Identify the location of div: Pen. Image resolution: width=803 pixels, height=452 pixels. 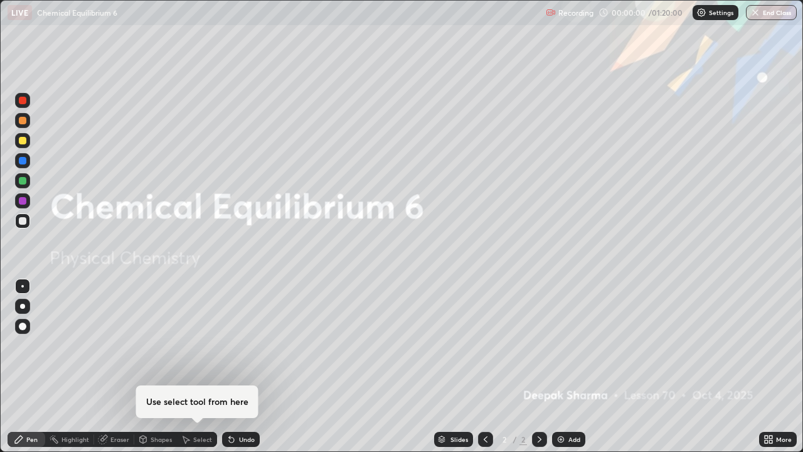
(32, 439).